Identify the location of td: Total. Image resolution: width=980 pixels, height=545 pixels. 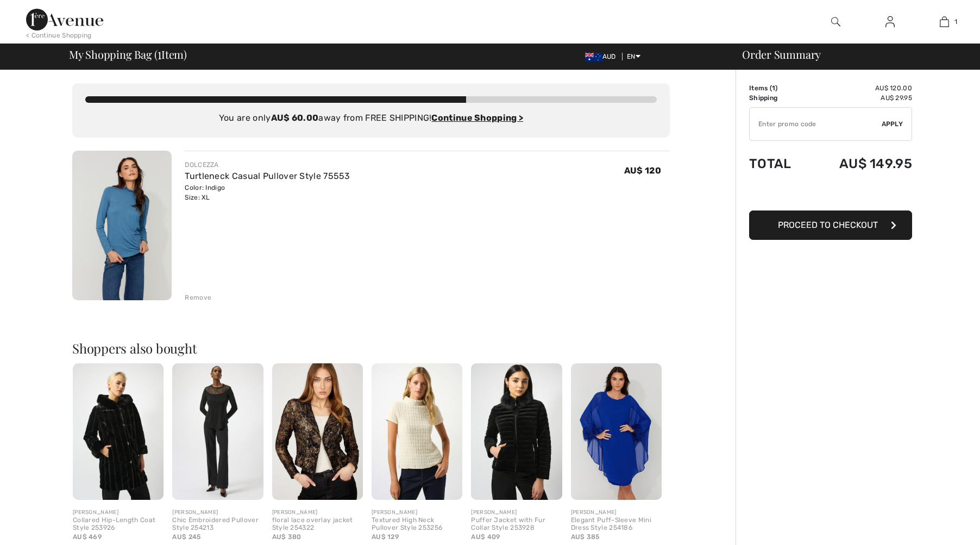
(779, 164).